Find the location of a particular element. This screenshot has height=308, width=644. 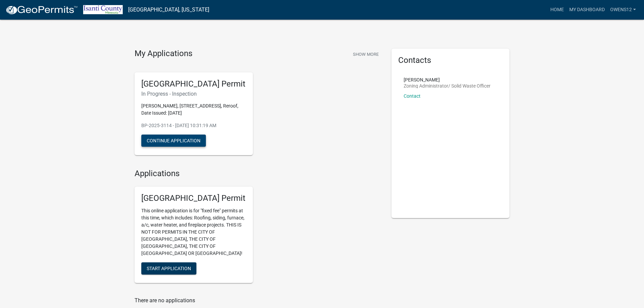

h6: In Progress - Inspection is located at coordinates (194, 94).